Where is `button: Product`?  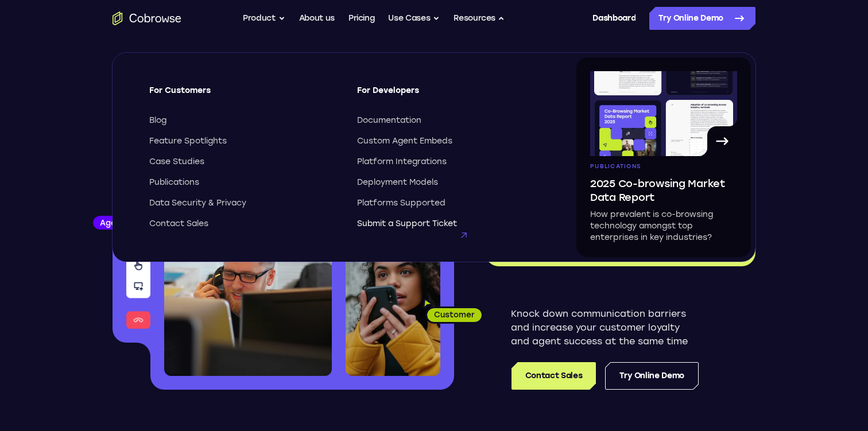
button: Product is located at coordinates (264, 18).